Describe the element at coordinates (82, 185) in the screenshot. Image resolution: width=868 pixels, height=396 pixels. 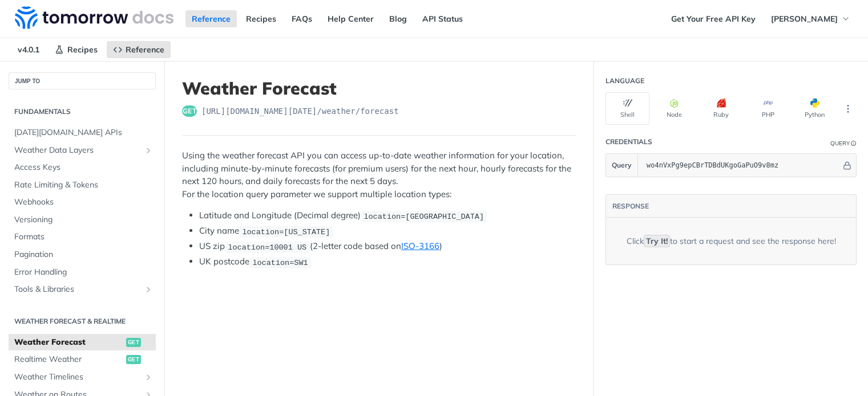
I see `a: Rate Limiting & Tokens` at that location.